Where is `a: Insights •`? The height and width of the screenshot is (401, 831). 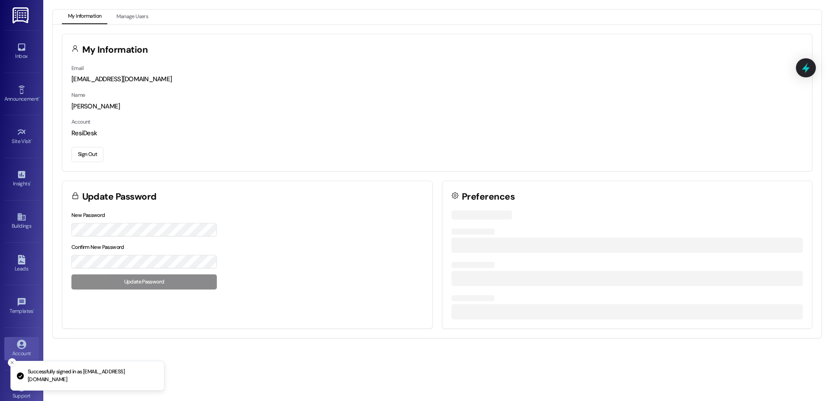 a: Insights • is located at coordinates (22, 179).